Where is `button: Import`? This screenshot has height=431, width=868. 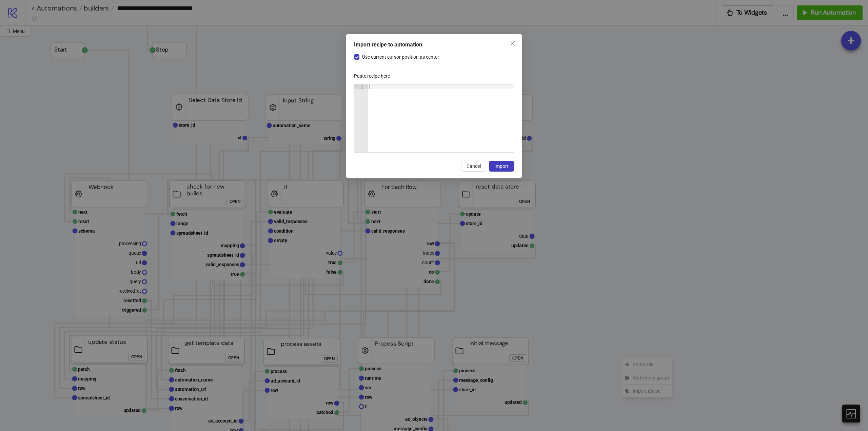
button: Import is located at coordinates (501, 166).